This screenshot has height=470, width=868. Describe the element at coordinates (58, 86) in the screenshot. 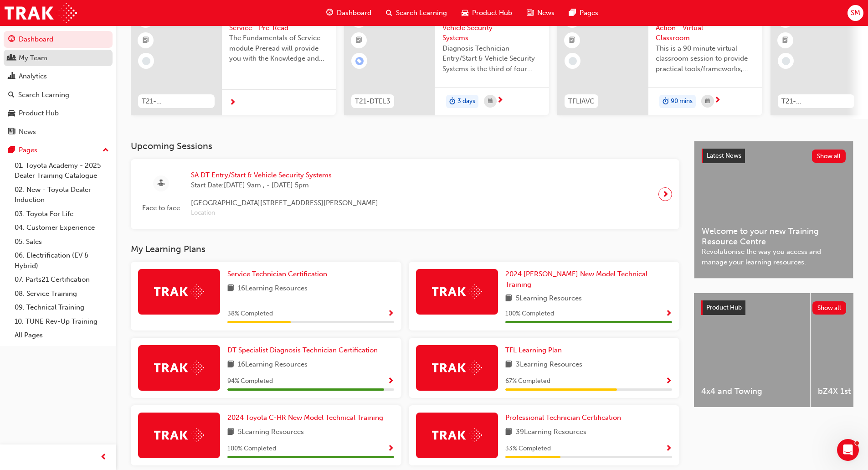

I see `button: DashboardMy TeamAnalyticsSearch LearningProduct HubNews` at that location.